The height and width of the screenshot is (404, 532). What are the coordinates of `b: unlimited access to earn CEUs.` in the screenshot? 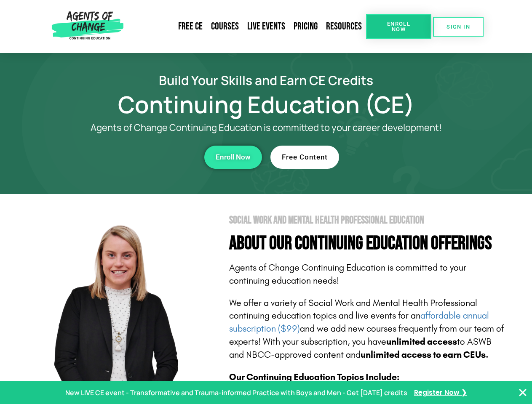 It's located at (425, 354).